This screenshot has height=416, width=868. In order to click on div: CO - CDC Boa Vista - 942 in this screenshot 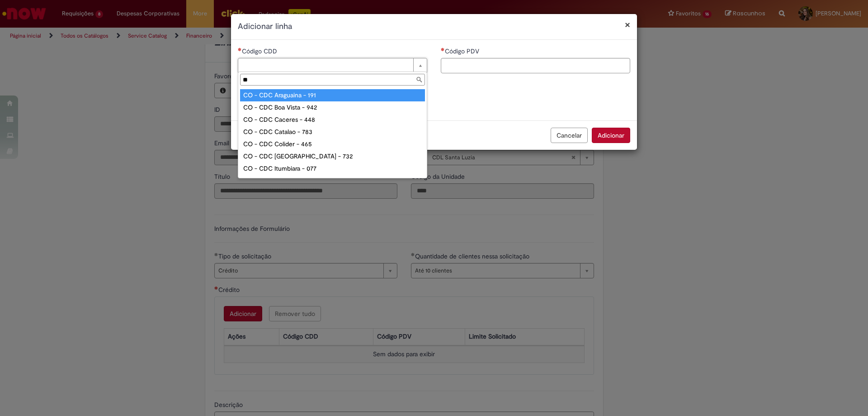, I will do `click(332, 107)`.